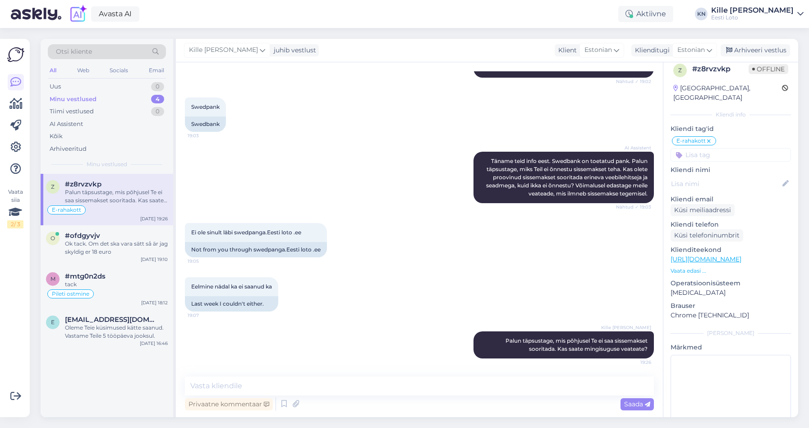  What do you see at coordinates (116, 248) in the screenshot?
I see `div: Ok tack. Om det ska vara sätt så är jag skyldig er 18 euro` at bounding box center [116, 248].